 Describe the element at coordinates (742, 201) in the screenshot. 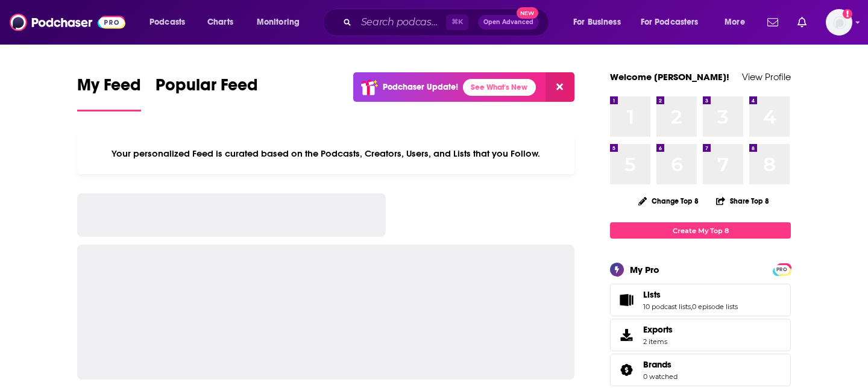

I see `button: Share Top 8` at that location.